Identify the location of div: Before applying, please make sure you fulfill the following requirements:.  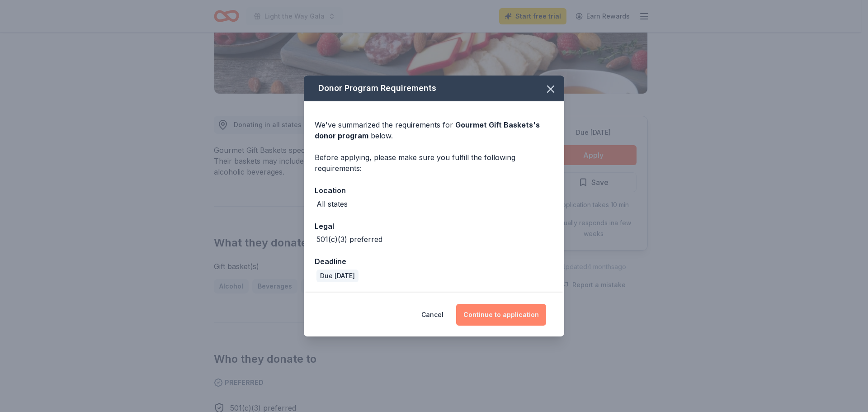
(434, 163).